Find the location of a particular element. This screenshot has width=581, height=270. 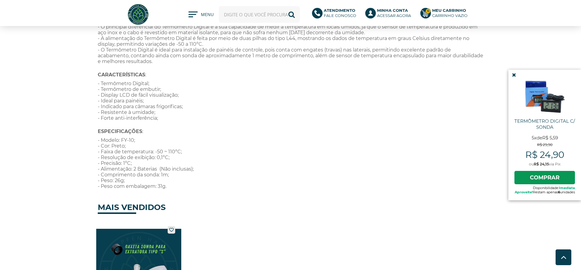

input: Digite o que você procura is located at coordinates (259, 14).